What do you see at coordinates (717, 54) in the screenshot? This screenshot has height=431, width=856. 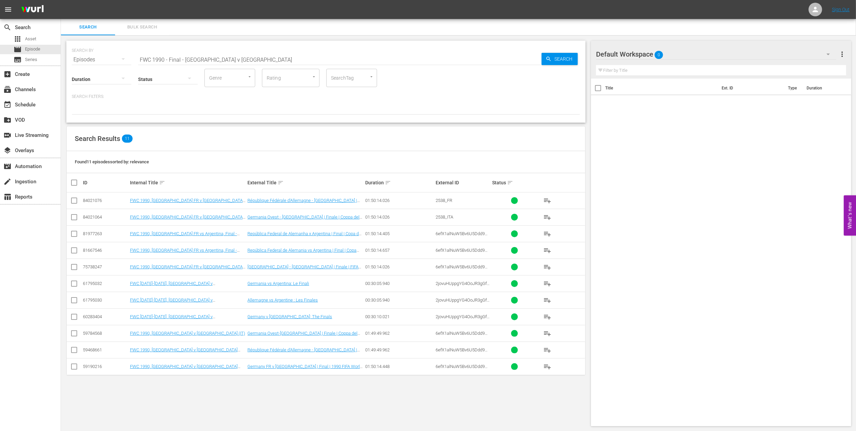 I see `div: Default Workspace` at bounding box center [717, 54].